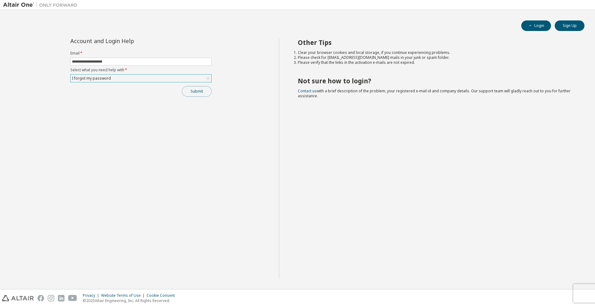 This screenshot has width=595, height=307. What do you see at coordinates (436, 42) in the screenshot?
I see `h2: Other Tips` at bounding box center [436, 42].